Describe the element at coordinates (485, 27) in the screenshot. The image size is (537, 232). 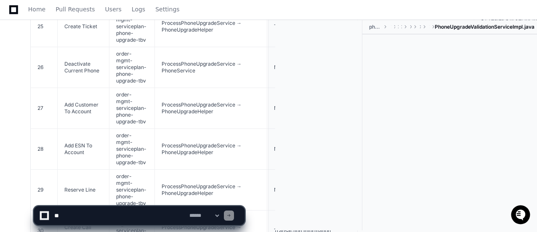
I see `span: PhoneUpgradeValidationServiceImpl.java` at that location.